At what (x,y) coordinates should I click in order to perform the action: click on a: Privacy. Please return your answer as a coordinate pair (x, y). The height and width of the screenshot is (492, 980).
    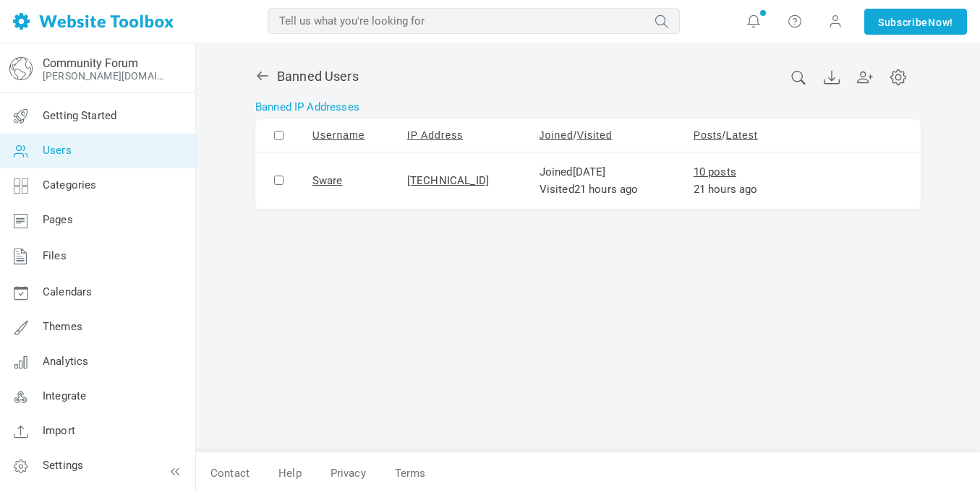
    Looking at the image, I should click on (348, 474).